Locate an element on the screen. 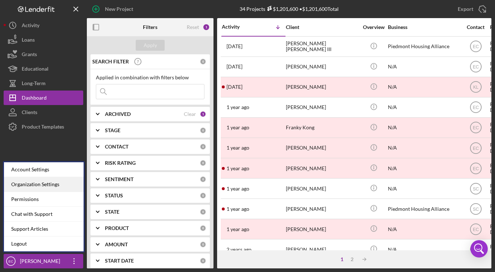  a: Educational is located at coordinates (43, 69).